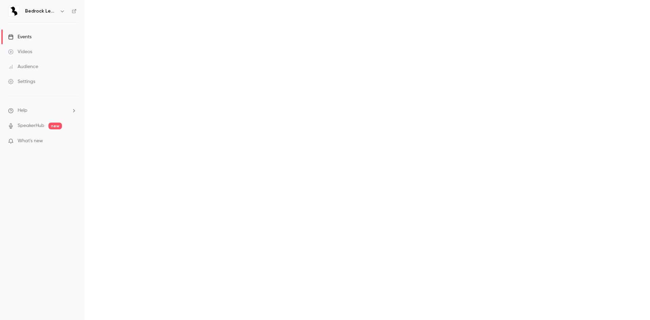  I want to click on div: Settings, so click(22, 82).